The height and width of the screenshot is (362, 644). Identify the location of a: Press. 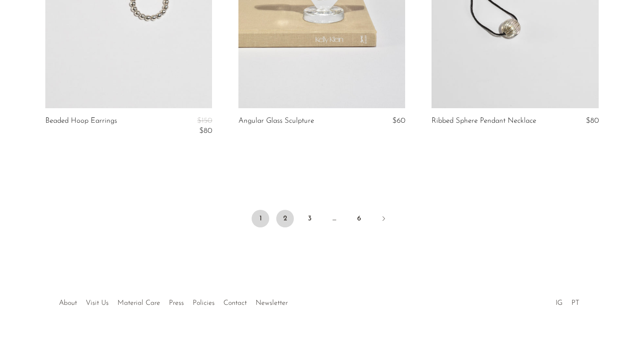
(176, 303).